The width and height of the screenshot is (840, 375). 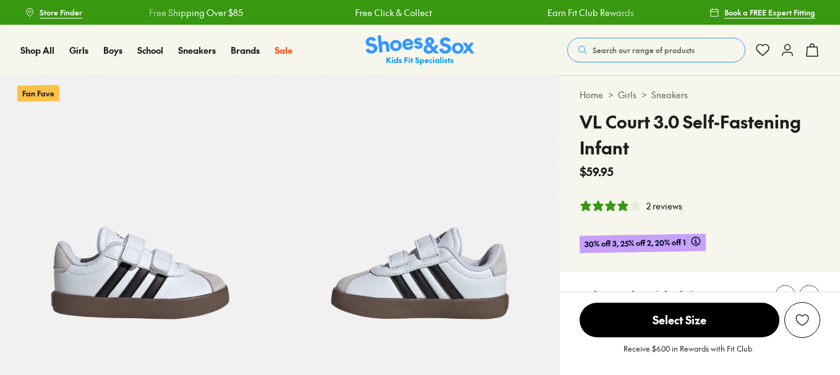 What do you see at coordinates (245, 50) in the screenshot?
I see `span: Brands` at bounding box center [245, 50].